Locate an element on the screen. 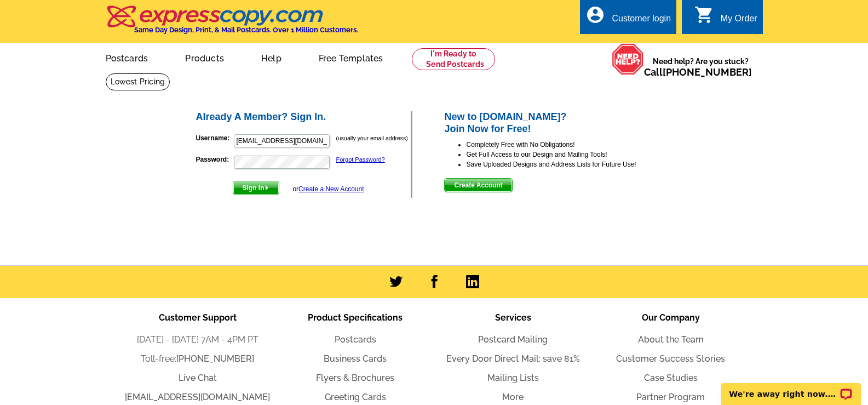  a: Customer Success Stories is located at coordinates (670, 358).